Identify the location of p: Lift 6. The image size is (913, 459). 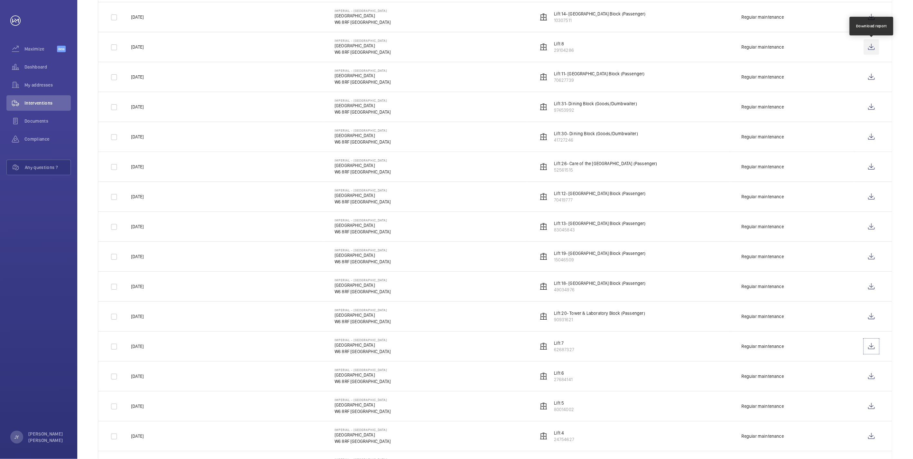
(563, 373).